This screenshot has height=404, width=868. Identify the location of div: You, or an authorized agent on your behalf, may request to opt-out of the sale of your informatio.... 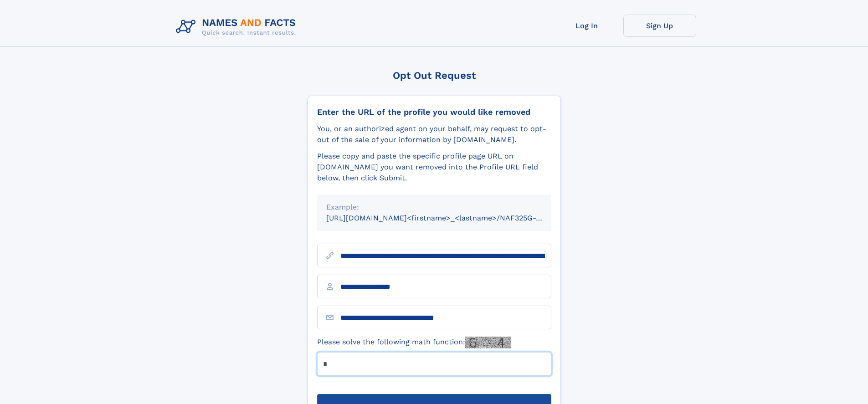
(434, 135).